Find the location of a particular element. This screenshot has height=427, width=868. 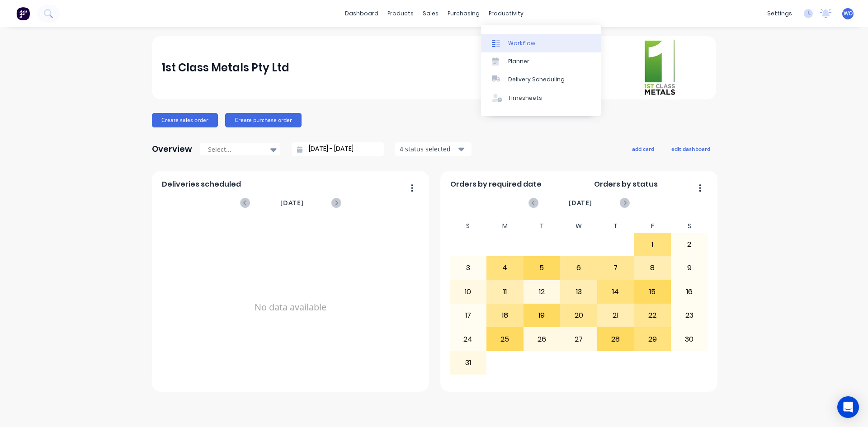

div: 5 is located at coordinates (542, 268).